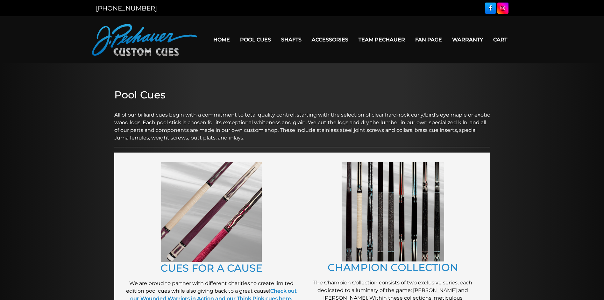 The height and width of the screenshot is (300, 604). Describe the element at coordinates (429, 40) in the screenshot. I see `a: Fan Page` at that location.